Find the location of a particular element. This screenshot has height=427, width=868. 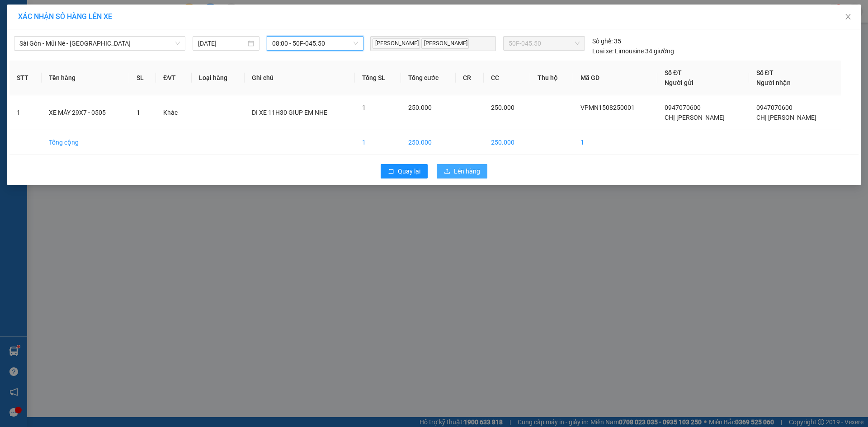

th: Ghi chú is located at coordinates (299, 78).